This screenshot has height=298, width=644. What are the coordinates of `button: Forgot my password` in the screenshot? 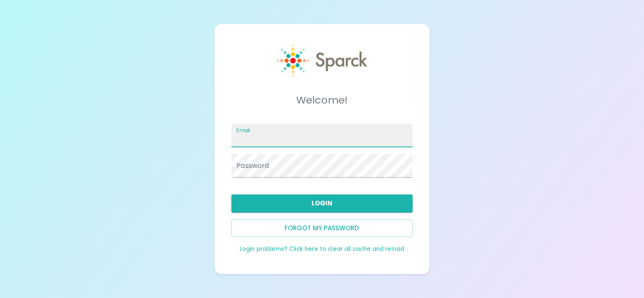 It's located at (322, 228).